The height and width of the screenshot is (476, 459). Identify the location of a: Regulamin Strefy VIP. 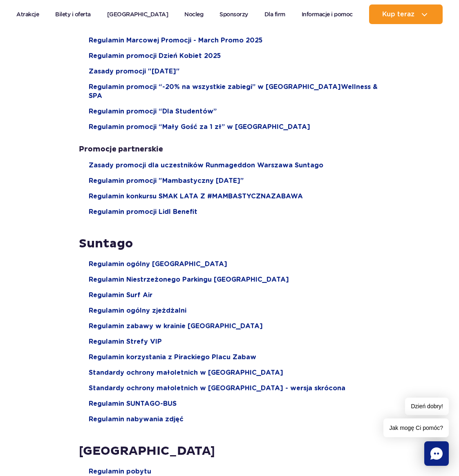
(125, 342).